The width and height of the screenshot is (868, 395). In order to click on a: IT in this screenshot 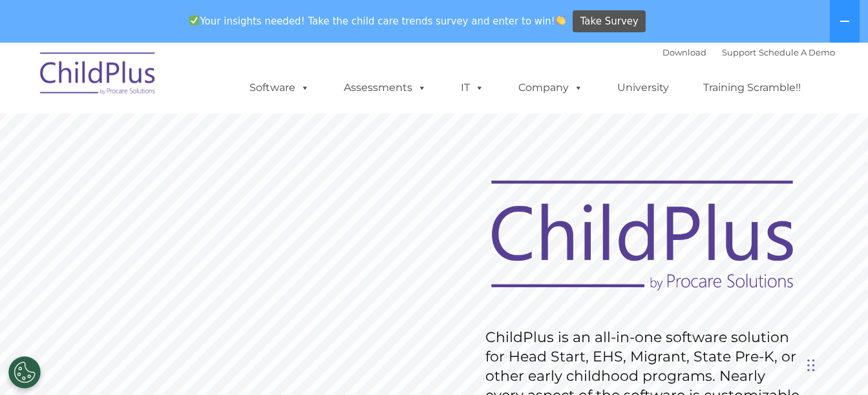, I will do `click(473, 88)`.